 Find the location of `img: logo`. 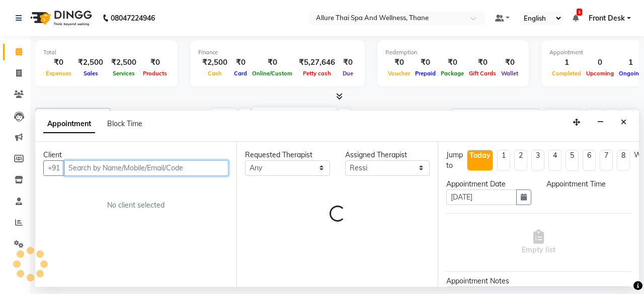

img: logo is located at coordinates (60, 18).